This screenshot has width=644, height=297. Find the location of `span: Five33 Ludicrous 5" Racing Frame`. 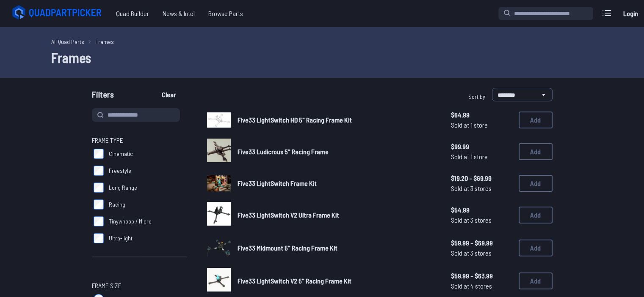

span: Five33 Ludicrous 5" Racing Frame is located at coordinates (283, 151).